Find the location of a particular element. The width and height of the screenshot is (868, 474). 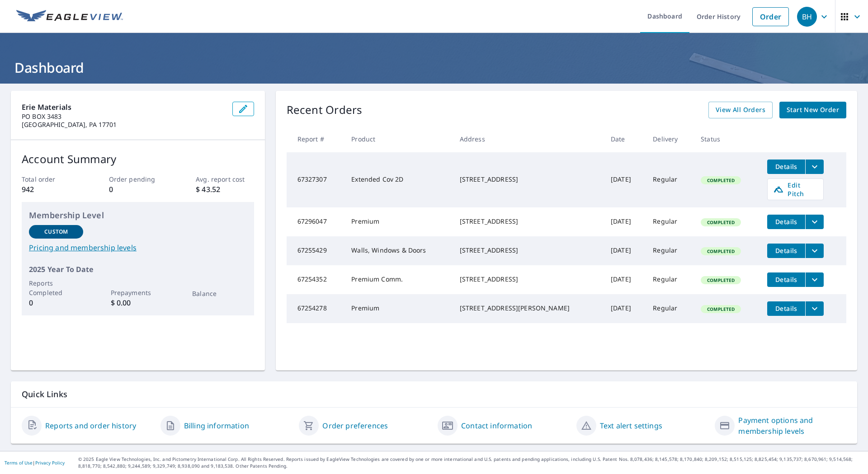

p: Custom is located at coordinates (56, 232).